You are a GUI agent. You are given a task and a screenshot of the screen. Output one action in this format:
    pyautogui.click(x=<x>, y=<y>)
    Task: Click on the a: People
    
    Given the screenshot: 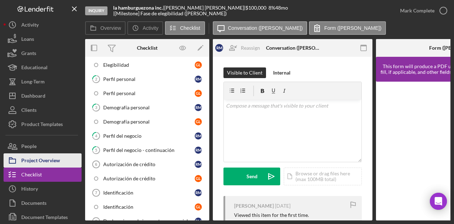 What is the action you would take?
    pyautogui.click(x=43, y=146)
    